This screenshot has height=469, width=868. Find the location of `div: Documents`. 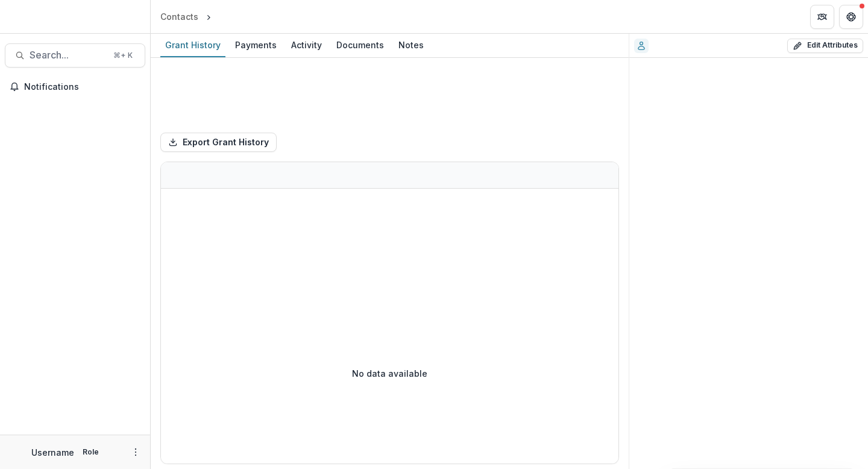

div: Documents is located at coordinates (360, 44).